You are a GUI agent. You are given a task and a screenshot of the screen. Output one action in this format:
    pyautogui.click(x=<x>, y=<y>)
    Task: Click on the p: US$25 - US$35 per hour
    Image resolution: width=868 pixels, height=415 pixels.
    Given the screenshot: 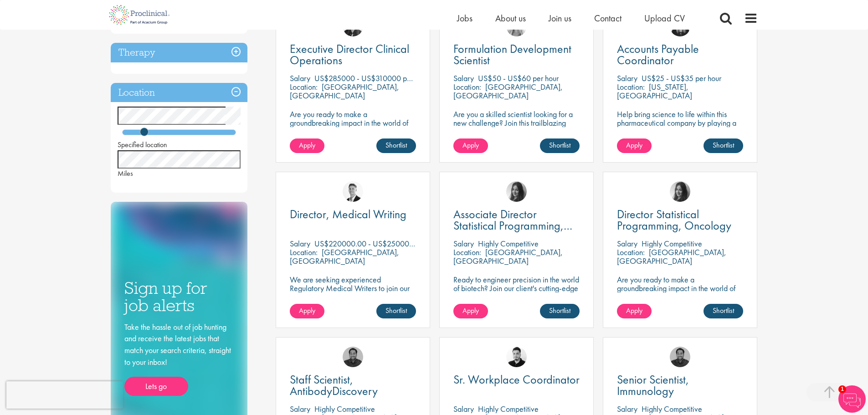 What is the action you would take?
    pyautogui.click(x=682, y=78)
    